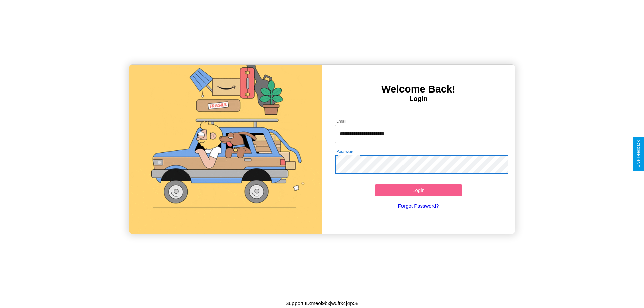 The image size is (644, 308). What do you see at coordinates (418, 98) in the screenshot?
I see `h4: Login` at bounding box center [418, 98].